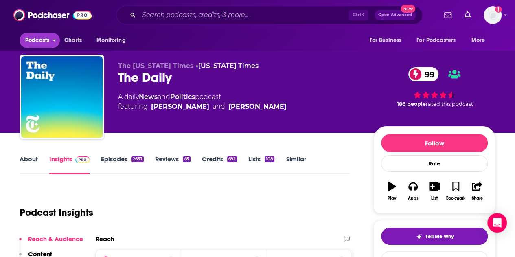 The image size is (515, 257). What do you see at coordinates (173, 164) in the screenshot?
I see `a: Reviews65` at bounding box center [173, 164].